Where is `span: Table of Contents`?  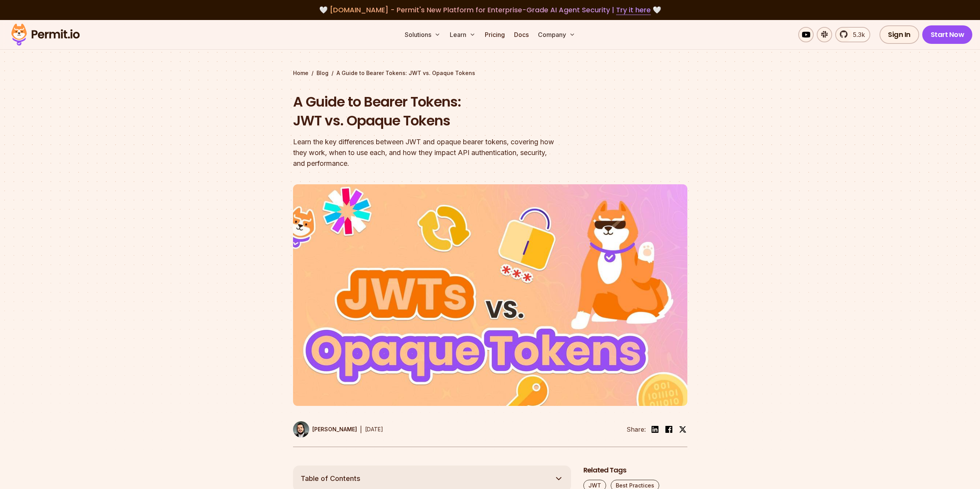
span: Table of Contents is located at coordinates (330, 479).